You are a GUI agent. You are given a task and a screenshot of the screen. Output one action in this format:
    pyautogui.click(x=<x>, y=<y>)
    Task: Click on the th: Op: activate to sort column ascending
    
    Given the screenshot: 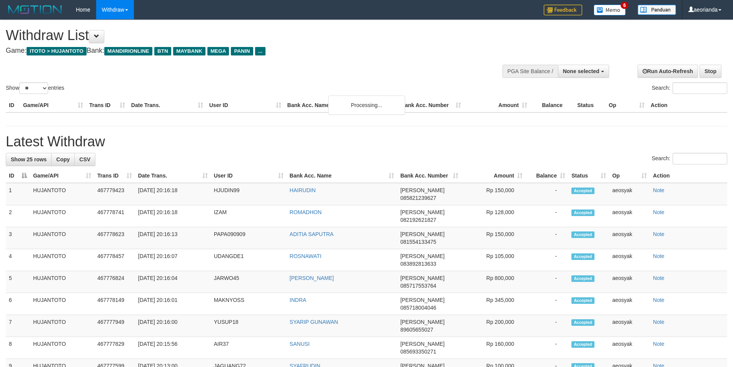 What is the action you would take?
    pyautogui.click(x=630, y=176)
    